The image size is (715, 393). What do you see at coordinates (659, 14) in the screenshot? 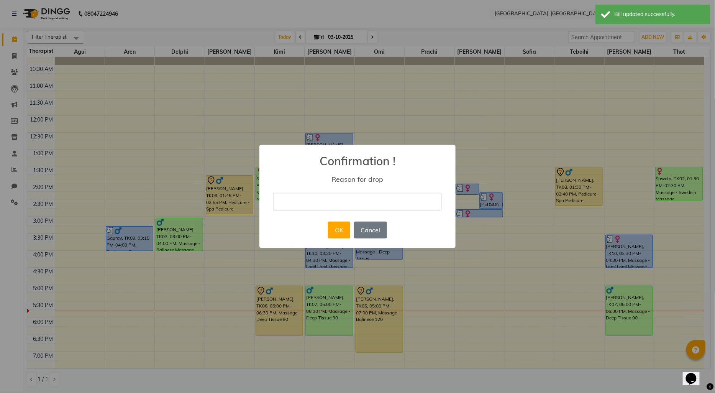
I see `div: Bill updated successfully.` at bounding box center [659, 14].